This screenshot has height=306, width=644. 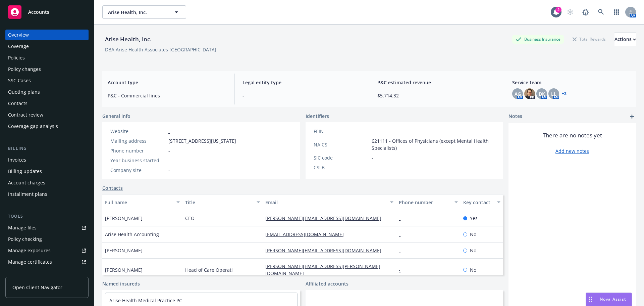 What do you see at coordinates (16, 58) in the screenshot?
I see `div: Policies` at bounding box center [16, 58].